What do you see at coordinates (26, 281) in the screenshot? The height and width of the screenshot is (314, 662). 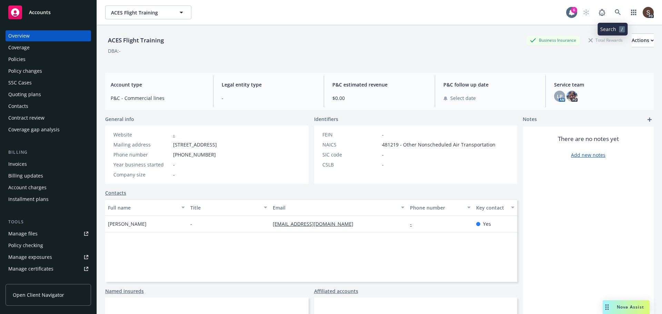 I see `div: Manage claims` at bounding box center [26, 281].